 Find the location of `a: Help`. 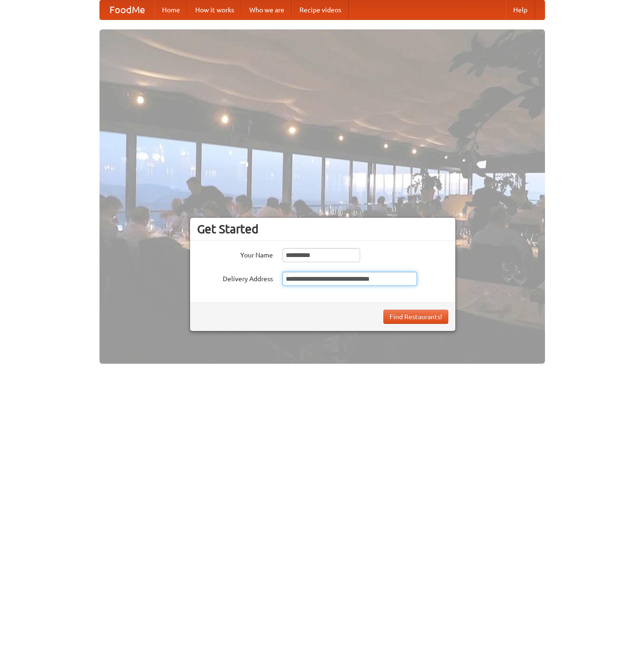

a: Help is located at coordinates (521, 10).